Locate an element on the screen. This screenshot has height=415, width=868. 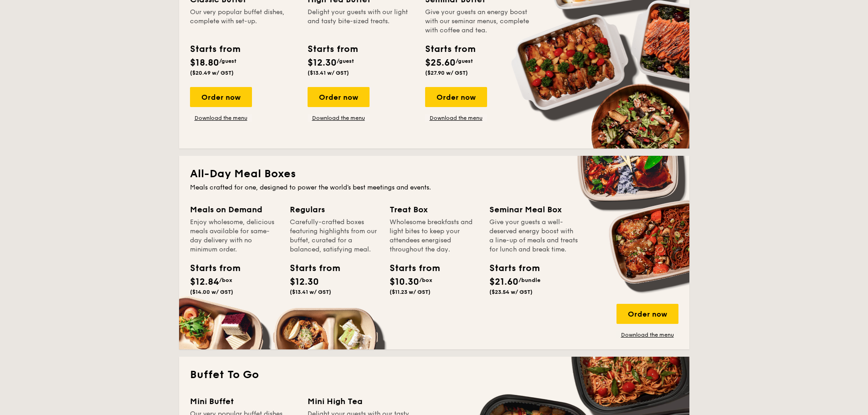
span: $21.60 is located at coordinates (504, 282).